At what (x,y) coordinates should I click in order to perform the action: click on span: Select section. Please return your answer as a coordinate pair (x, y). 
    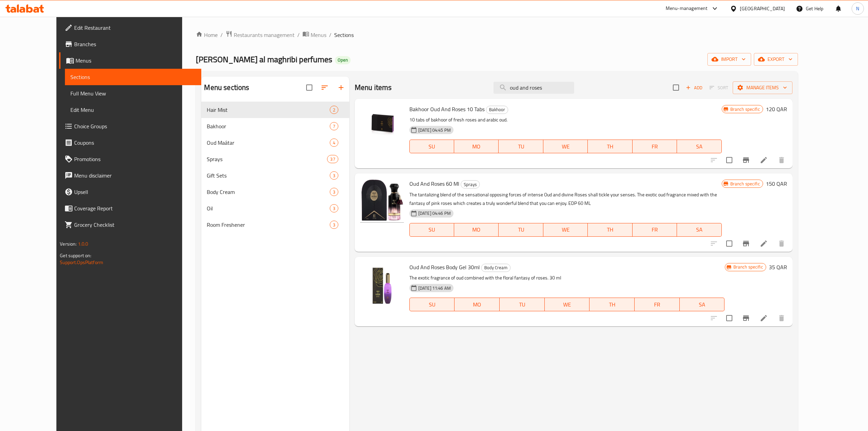
    Looking at the image, I should click on (676, 88).